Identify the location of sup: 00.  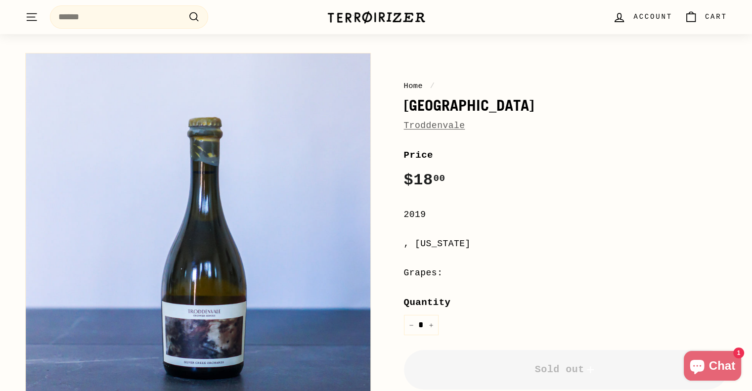
(439, 178).